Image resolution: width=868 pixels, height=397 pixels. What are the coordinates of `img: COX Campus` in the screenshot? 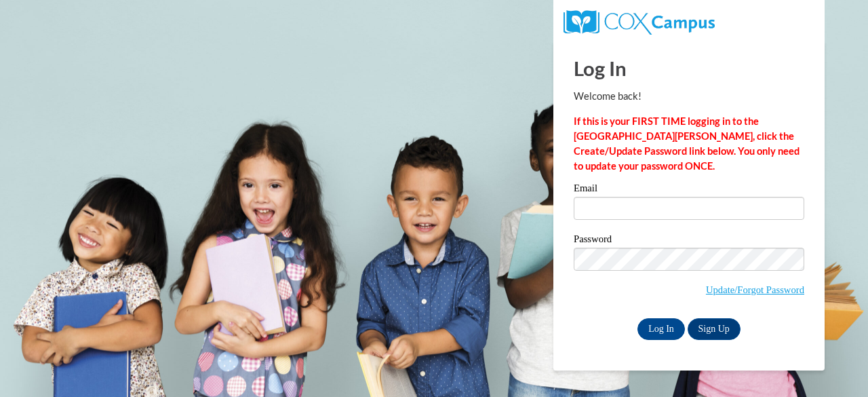 It's located at (639, 22).